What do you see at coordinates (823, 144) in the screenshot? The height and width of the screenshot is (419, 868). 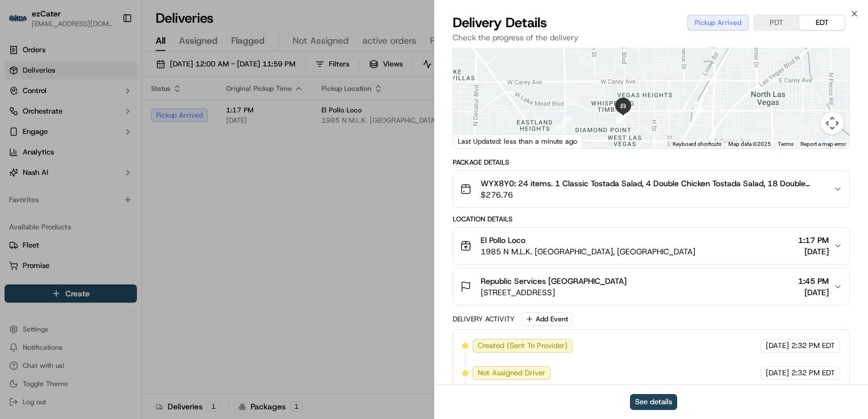 I see `a: Report a map error` at bounding box center [823, 144].